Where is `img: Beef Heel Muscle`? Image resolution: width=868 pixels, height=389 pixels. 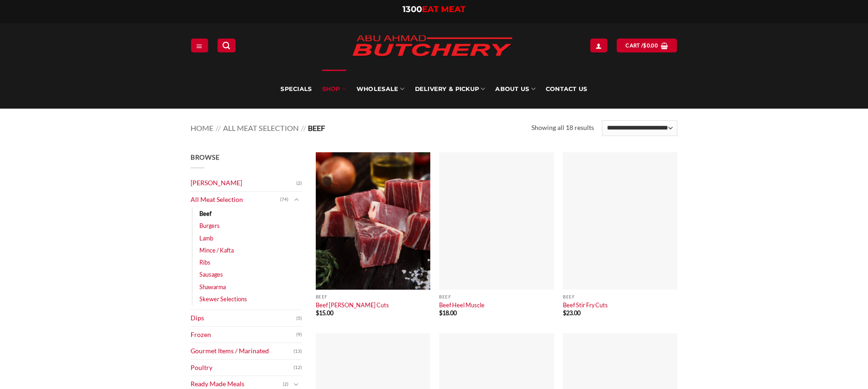 img: Beef Heel Muscle is located at coordinates (496, 220).